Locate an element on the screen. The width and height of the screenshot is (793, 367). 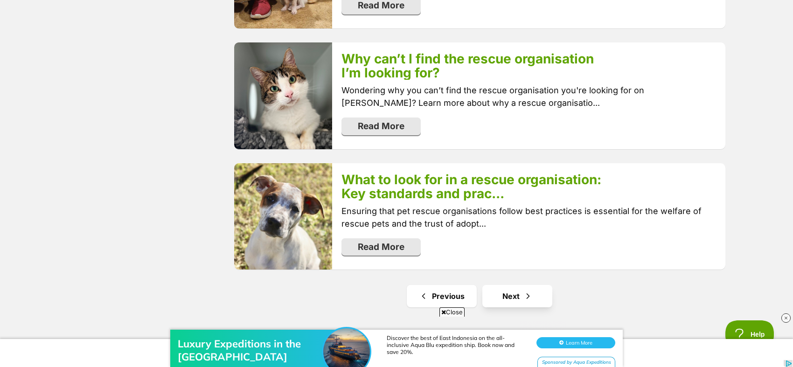
nav: Pagination is located at coordinates (480, 296).